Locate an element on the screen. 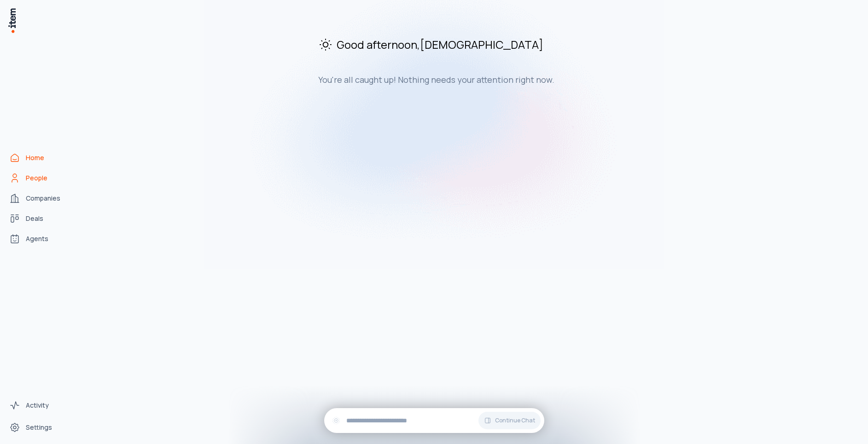 This screenshot has height=444, width=868. a: Settings is located at coordinates (40, 427).